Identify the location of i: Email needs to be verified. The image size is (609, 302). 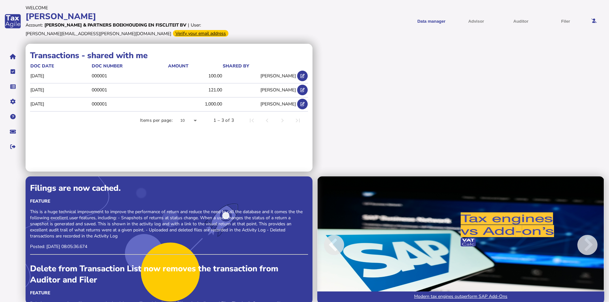
(594, 21).